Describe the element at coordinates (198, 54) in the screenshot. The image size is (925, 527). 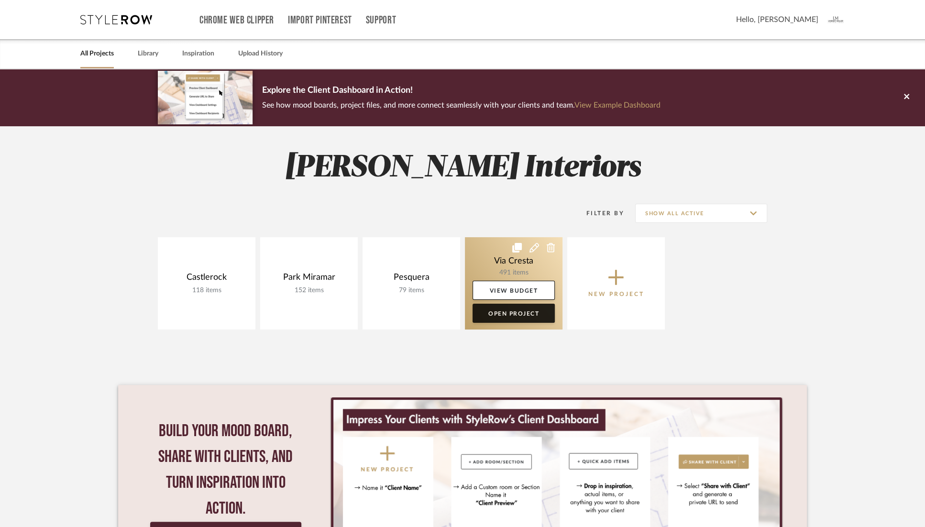
I see `a: Inspiration` at that location.